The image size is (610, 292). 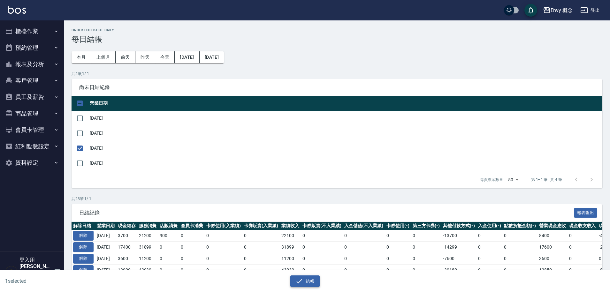 I want to click on td: 22100, so click(x=290, y=236).